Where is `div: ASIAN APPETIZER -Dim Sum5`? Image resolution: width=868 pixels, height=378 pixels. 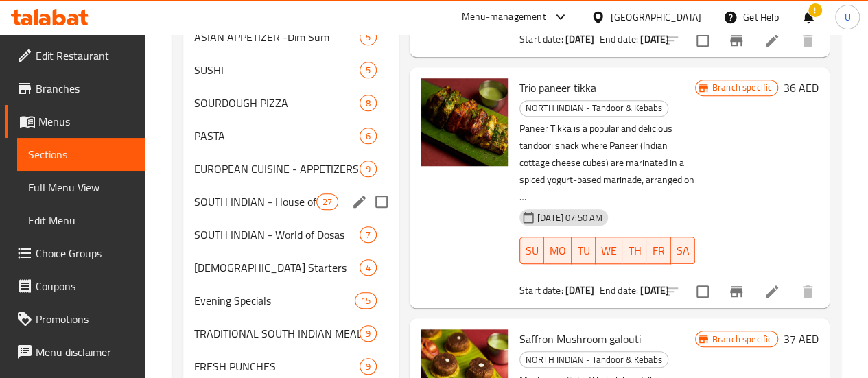
div: ASIAN APPETIZER -Dim Sum5 is located at coordinates (291, 37).